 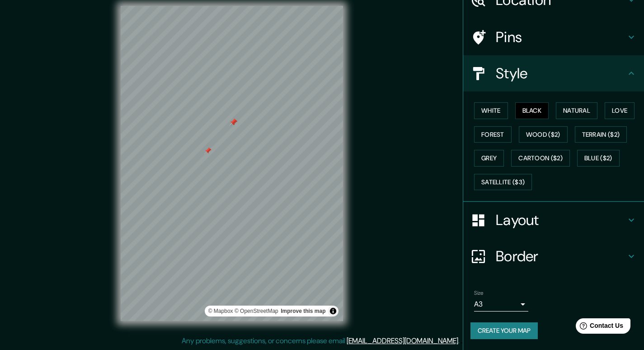 I want to click on div: Border, so click(x=554, y=256).